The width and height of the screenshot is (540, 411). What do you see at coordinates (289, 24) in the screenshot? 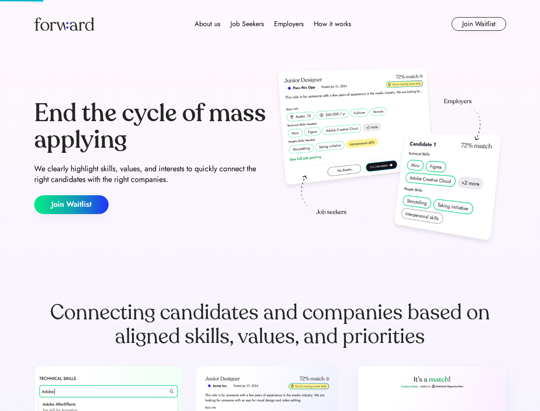
I see `div: Employers` at bounding box center [289, 24].